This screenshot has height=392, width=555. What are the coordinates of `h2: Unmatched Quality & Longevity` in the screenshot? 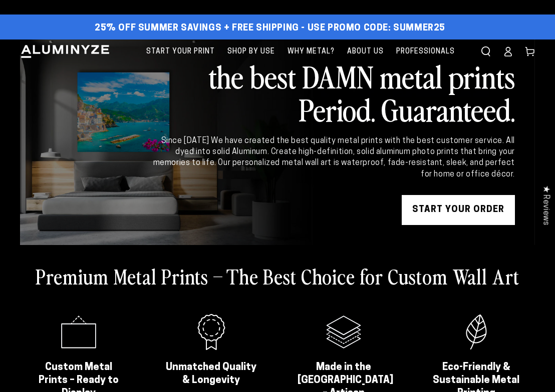 It's located at (211, 374).